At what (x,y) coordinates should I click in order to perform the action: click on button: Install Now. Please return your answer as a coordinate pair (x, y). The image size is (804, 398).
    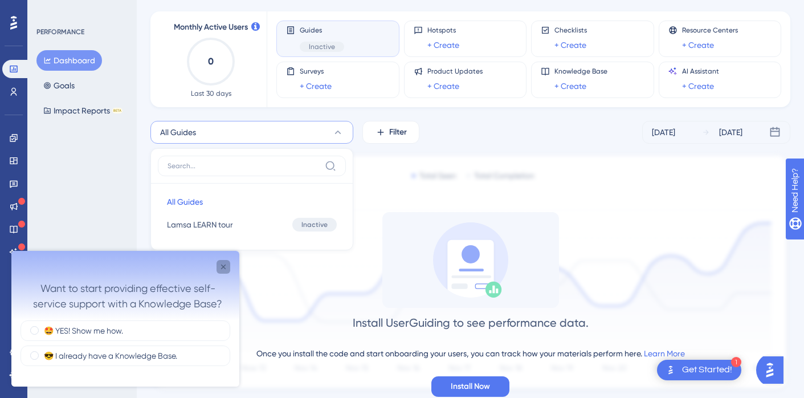
    Looking at the image, I should click on (470, 386).